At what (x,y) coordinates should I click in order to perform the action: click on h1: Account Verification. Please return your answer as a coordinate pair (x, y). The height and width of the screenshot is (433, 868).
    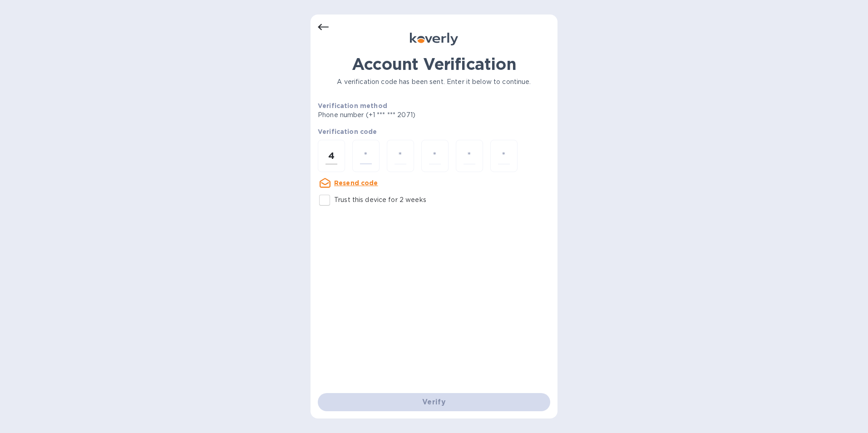
    Looking at the image, I should click on (434, 64).